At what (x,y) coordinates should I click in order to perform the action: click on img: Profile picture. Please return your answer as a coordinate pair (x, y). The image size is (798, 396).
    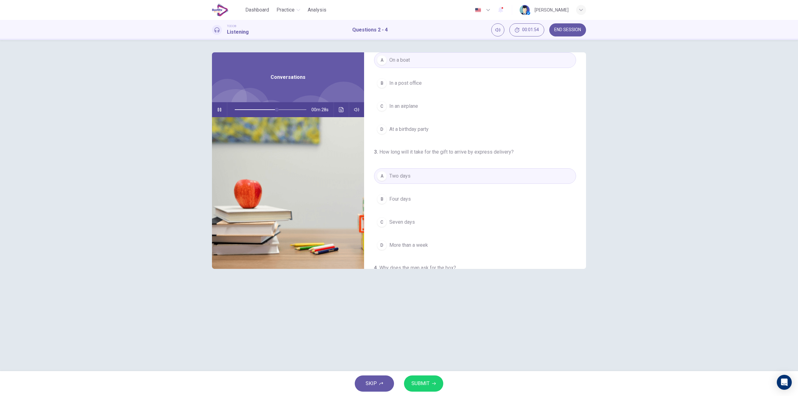
    Looking at the image, I should click on (524, 10).